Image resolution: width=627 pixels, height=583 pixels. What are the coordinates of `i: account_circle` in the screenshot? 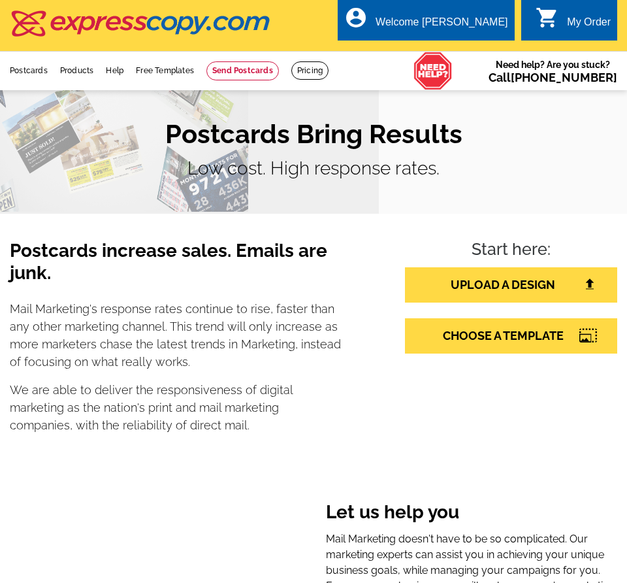 It's located at (356, 18).